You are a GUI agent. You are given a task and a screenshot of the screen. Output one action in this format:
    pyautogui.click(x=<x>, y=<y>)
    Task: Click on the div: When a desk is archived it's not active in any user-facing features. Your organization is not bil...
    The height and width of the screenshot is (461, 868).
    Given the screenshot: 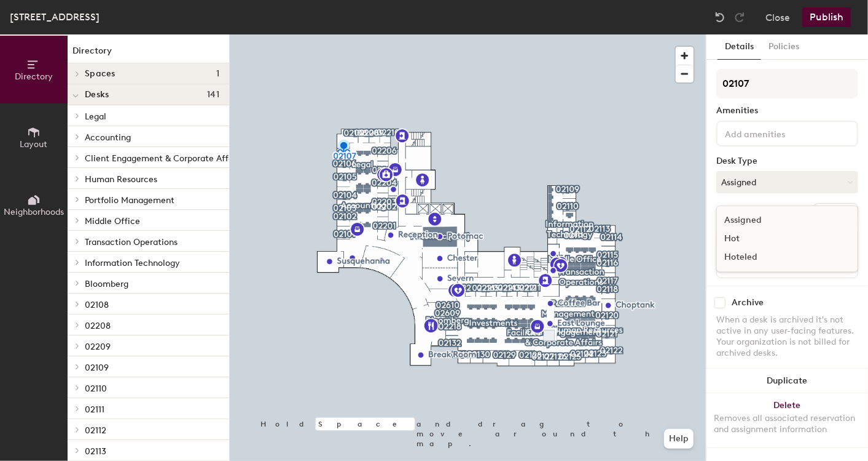 What is the action you would take?
    pyautogui.click(x=787, y=336)
    